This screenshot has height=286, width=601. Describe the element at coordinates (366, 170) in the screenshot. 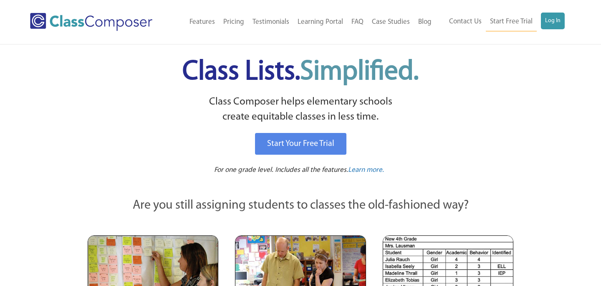

I see `a: Learn more.` at that location.